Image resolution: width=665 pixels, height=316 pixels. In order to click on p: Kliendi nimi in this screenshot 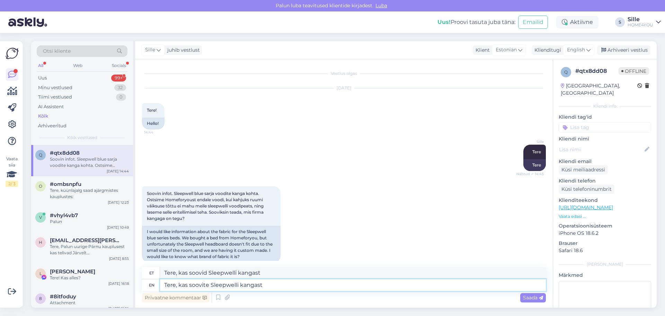, I will do `click(605, 139)`.